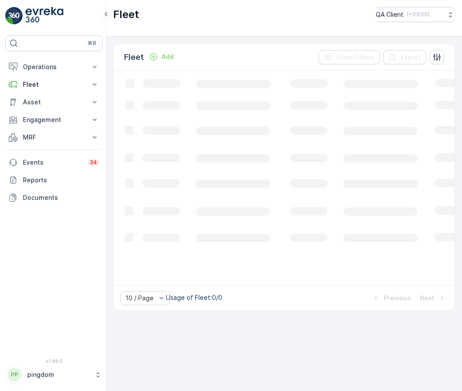 The image size is (462, 391). What do you see at coordinates (54, 198) in the screenshot?
I see `a: Documents` at bounding box center [54, 198].